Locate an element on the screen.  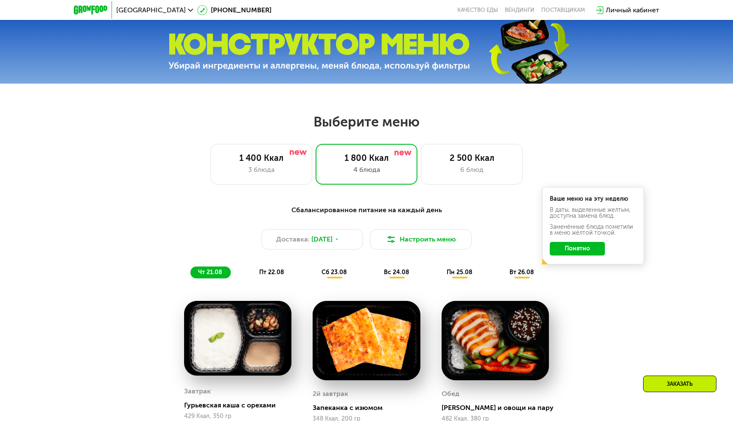
span: пт 22.08 is located at coordinates (271, 272).